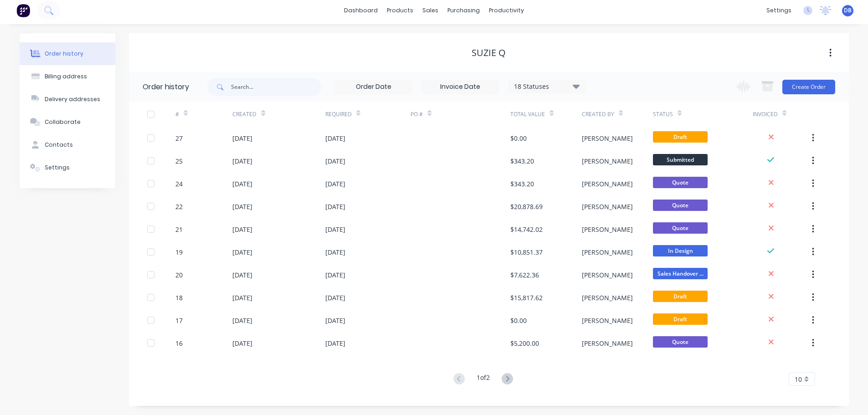  What do you see at coordinates (526, 230) in the screenshot?
I see `div: $14,742.02` at bounding box center [526, 230].